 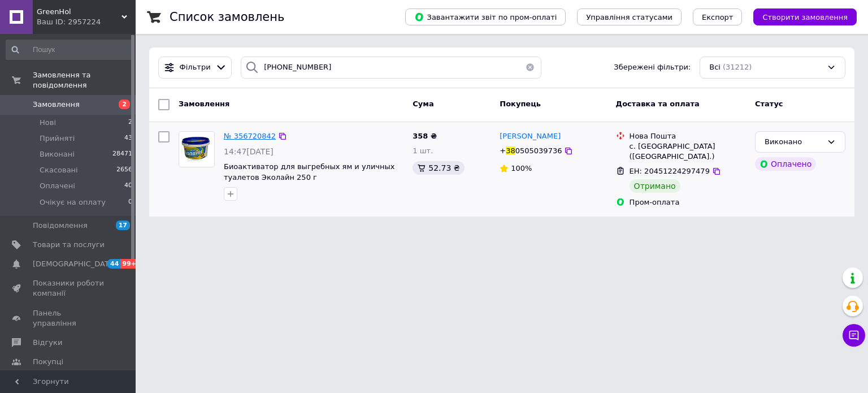 What do you see at coordinates (48, 342) in the screenshot?
I see `span: Відгуки` at bounding box center [48, 342].